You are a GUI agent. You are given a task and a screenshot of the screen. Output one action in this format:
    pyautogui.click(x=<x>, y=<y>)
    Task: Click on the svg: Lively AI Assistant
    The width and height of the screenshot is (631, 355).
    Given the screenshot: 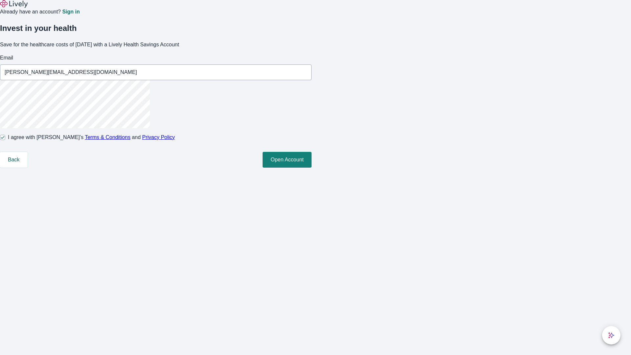 What is the action you would take?
    pyautogui.click(x=612, y=335)
    